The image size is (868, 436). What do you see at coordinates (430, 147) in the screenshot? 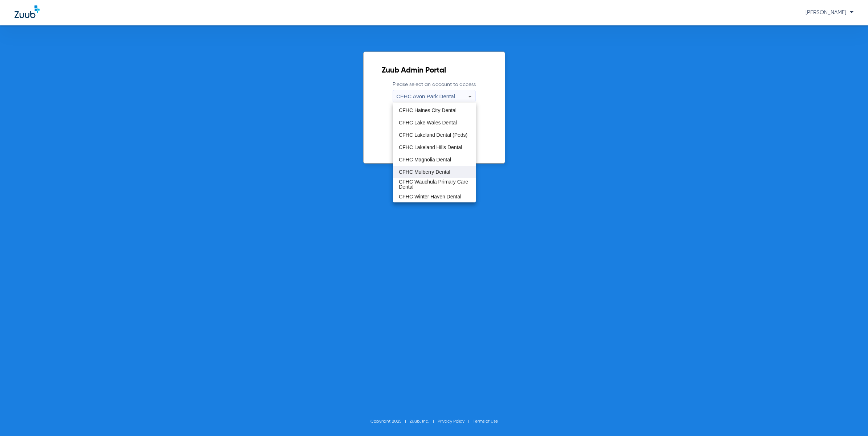
I see `span: CFHC Lakeland Hills Dental` at bounding box center [430, 147].